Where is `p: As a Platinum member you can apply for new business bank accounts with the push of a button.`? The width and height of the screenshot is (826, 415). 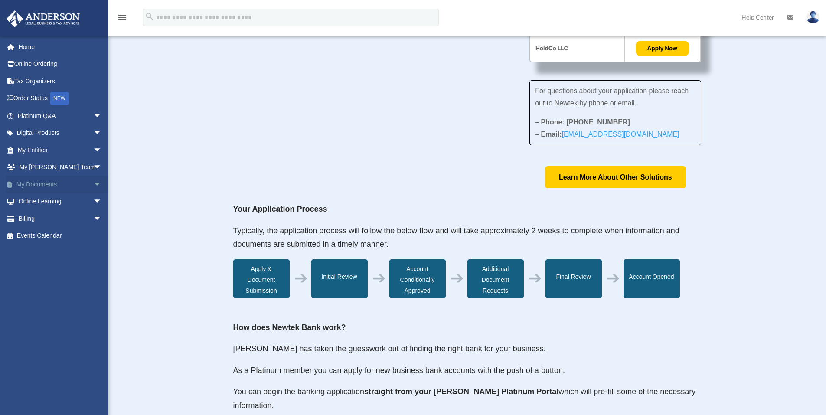
p: As a Platinum member you can apply for new business bank accounts with the push of a button. is located at coordinates (468, 375).